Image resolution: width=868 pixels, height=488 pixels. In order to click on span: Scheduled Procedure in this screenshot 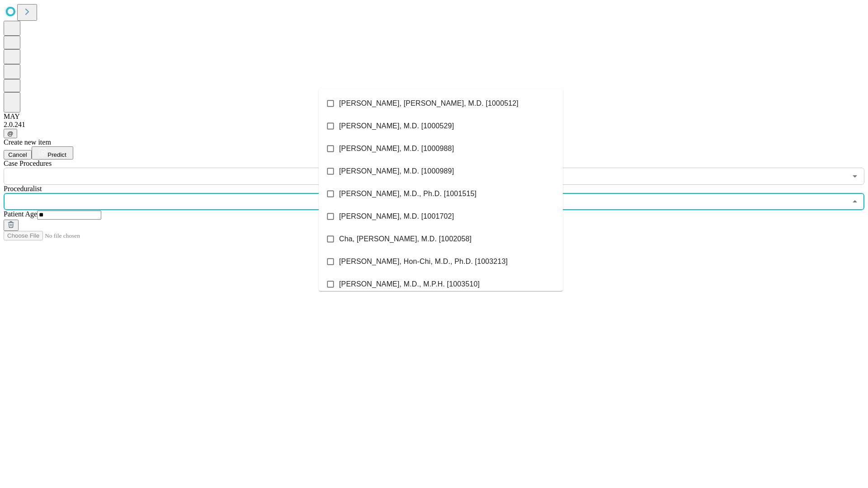, I will do `click(27, 163)`.